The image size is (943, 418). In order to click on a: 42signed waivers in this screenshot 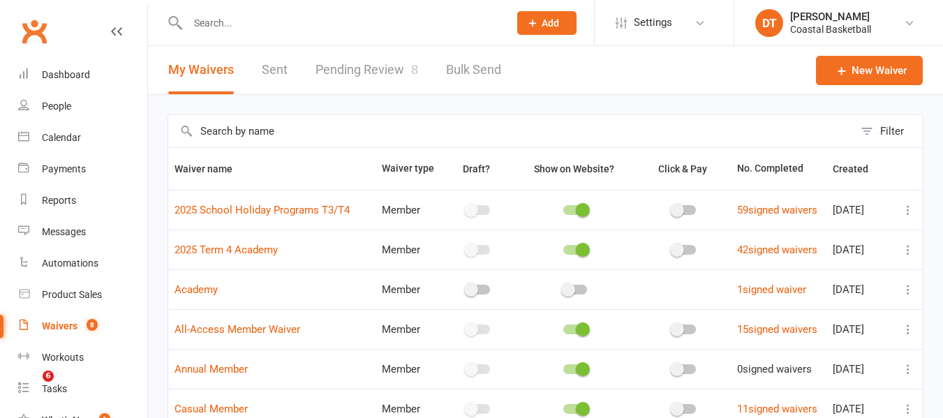, I will do `click(777, 250)`.